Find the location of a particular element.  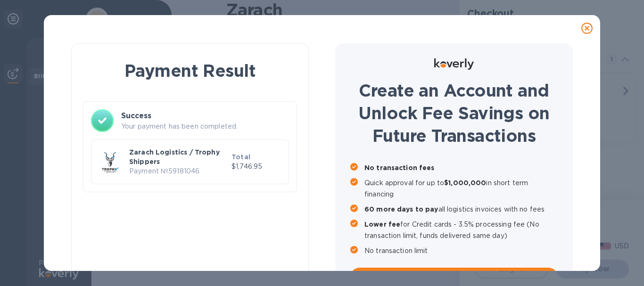

b: Total is located at coordinates (241, 157).